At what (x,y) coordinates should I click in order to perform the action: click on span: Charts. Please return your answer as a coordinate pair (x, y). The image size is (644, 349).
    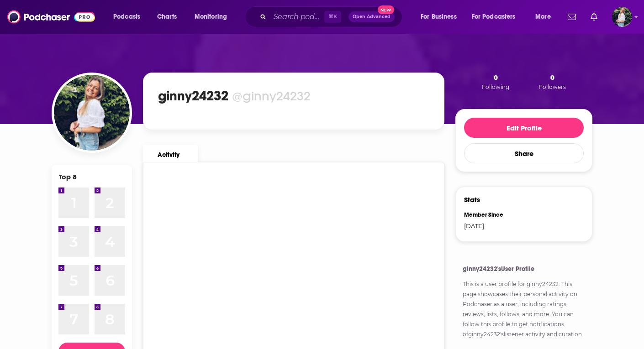
    Looking at the image, I should click on (167, 17).